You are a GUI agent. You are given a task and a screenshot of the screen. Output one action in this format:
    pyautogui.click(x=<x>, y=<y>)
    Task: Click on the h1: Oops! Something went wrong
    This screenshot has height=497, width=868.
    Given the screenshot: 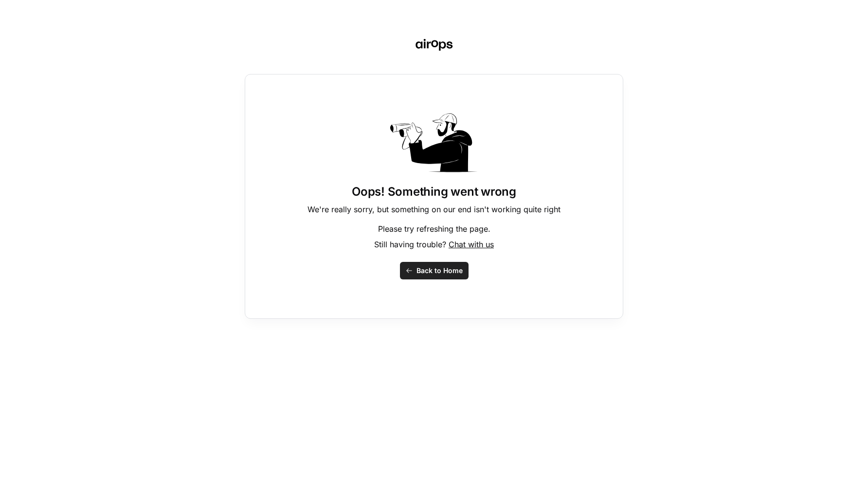 What is the action you would take?
    pyautogui.click(x=434, y=192)
    